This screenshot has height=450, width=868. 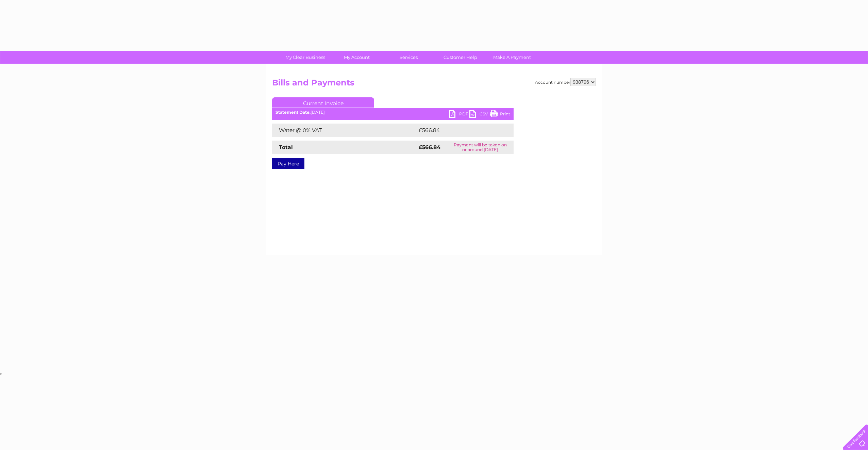 What do you see at coordinates (460, 57) in the screenshot?
I see `a: Customer Help` at bounding box center [460, 57].